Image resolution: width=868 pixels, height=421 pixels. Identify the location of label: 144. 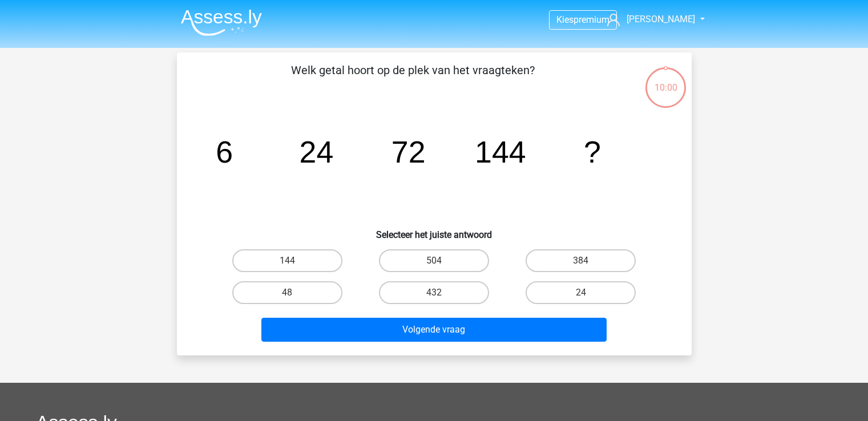
(287, 261).